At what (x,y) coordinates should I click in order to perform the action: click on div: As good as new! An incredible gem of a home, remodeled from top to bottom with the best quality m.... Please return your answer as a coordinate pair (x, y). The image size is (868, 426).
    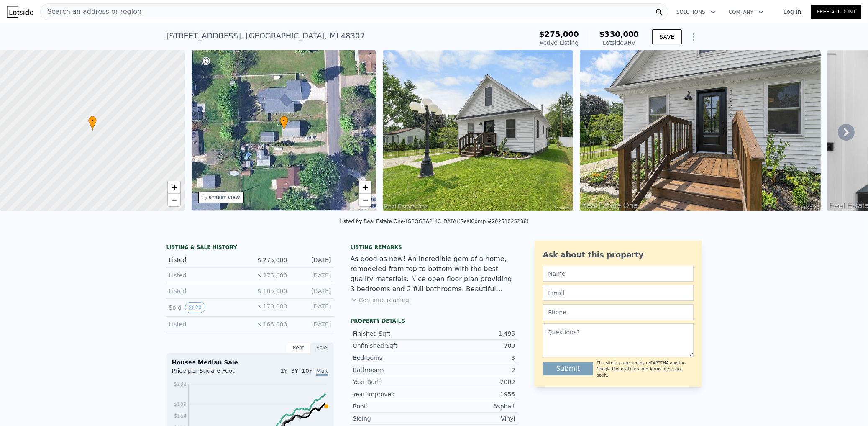
    Looking at the image, I should click on (434, 274).